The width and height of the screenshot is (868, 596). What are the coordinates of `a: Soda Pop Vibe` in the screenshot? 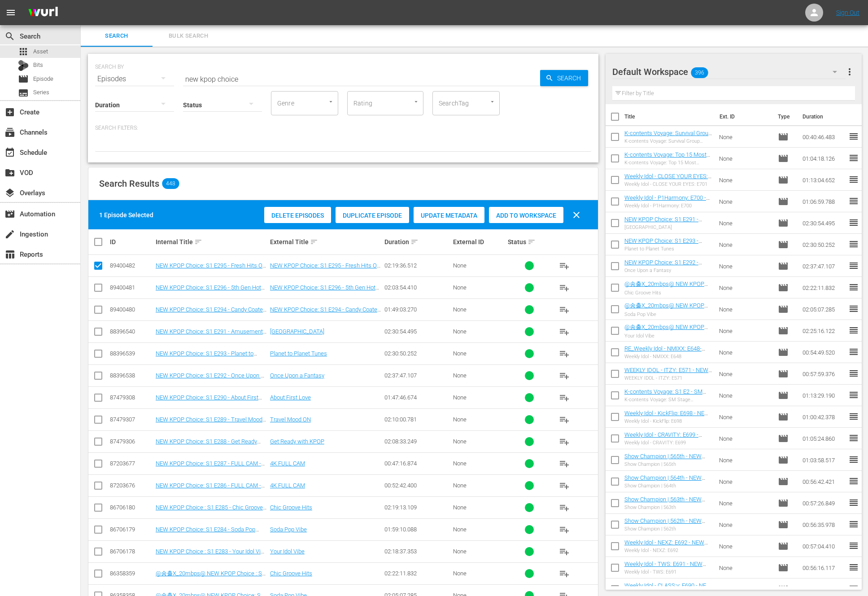 It's located at (289, 529).